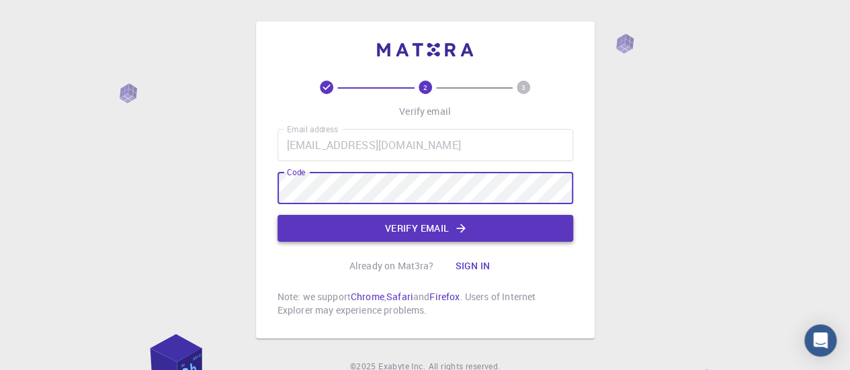 The width and height of the screenshot is (850, 370). Describe the element at coordinates (472, 266) in the screenshot. I see `button: Sign in` at that location.